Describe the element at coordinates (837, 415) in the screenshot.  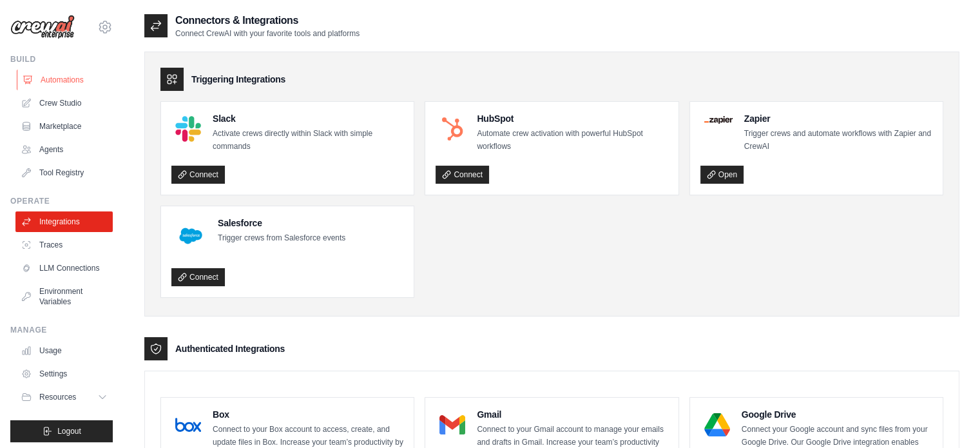
I see `h4: Google Drive` at that location.